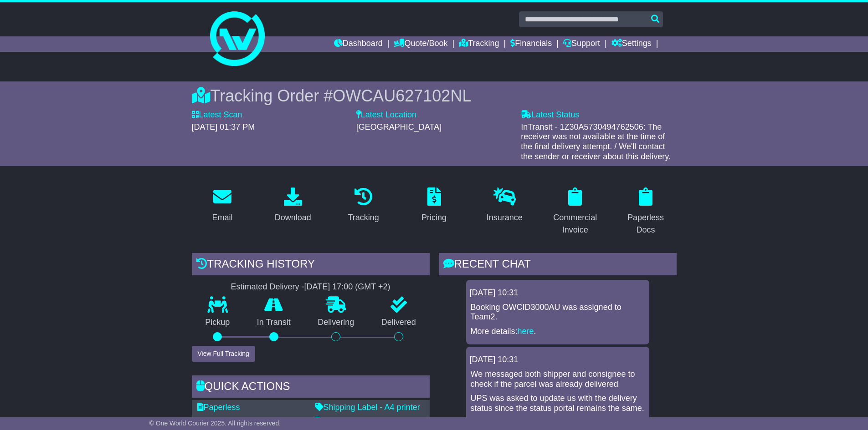 This screenshot has height=430, width=868. Describe the element at coordinates (217, 115) in the screenshot. I see `label: Latest Scan` at that location.